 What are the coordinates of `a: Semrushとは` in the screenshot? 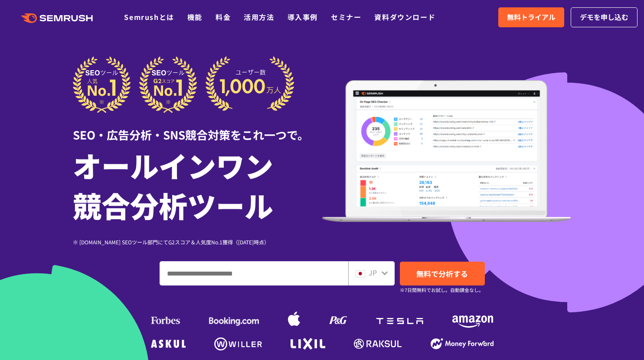 It's located at (149, 17).